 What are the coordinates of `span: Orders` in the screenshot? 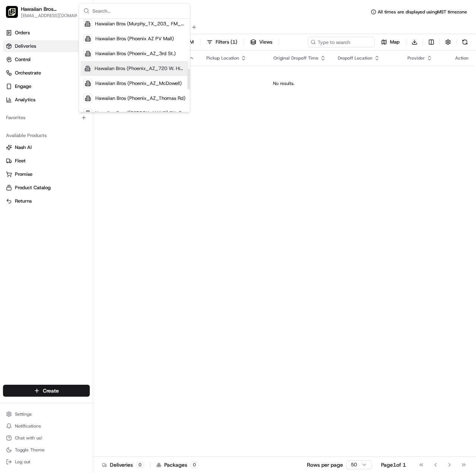 It's located at (22, 33).